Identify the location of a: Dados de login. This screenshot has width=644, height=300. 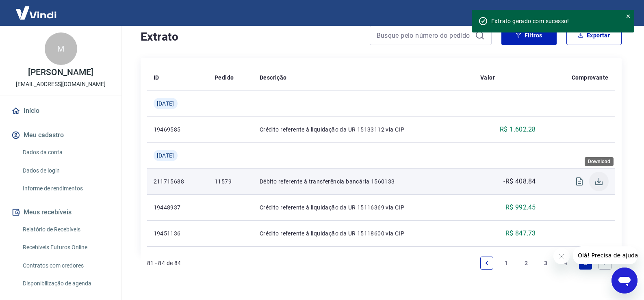
(66, 171).